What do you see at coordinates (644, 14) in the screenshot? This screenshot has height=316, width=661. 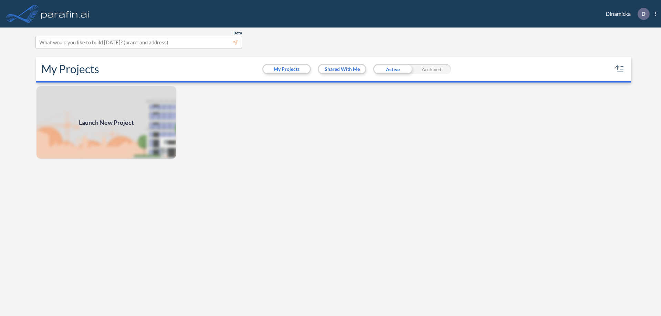 I see `p: D` at bounding box center [644, 14].